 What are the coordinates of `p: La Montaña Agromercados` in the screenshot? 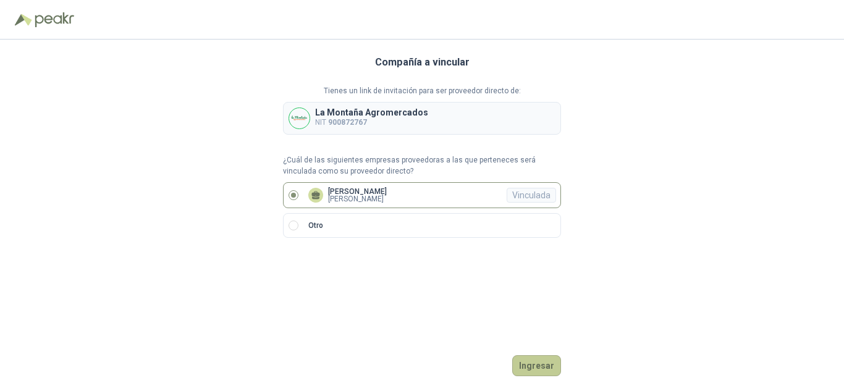 It's located at (371, 112).